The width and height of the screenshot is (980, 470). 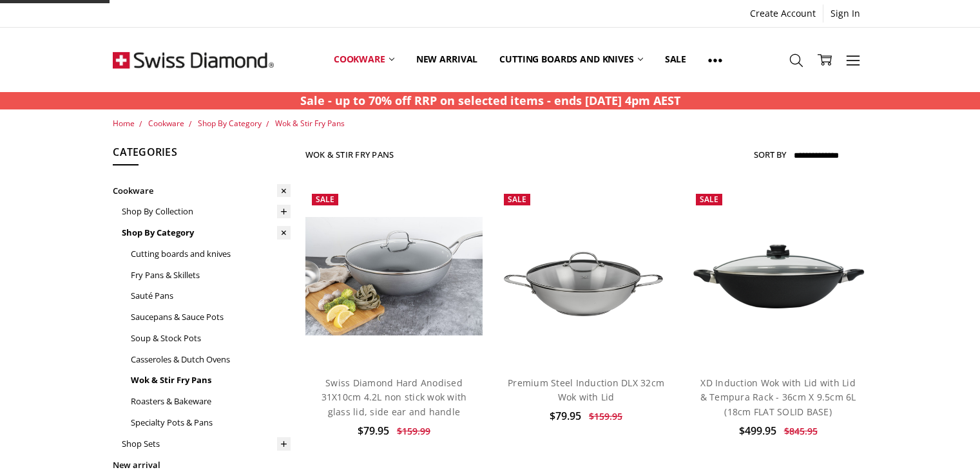 I want to click on a: Shop Sets, so click(x=207, y=444).